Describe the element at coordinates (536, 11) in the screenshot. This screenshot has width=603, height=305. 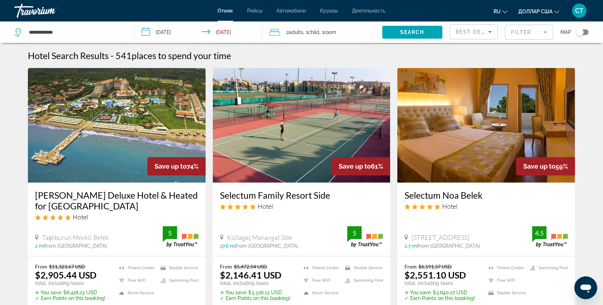
I see `font: доллар США` at that location.